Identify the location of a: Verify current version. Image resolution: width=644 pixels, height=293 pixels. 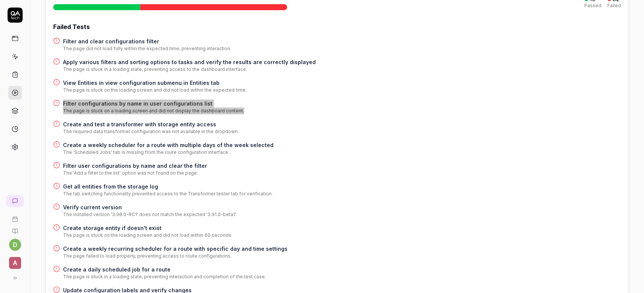
(149, 207).